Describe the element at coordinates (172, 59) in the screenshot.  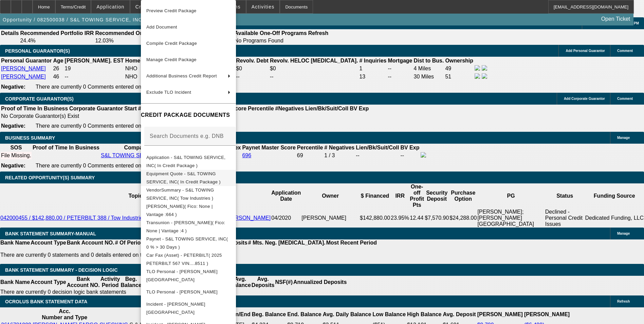
I see `span: Manage Credit Package` at that location.